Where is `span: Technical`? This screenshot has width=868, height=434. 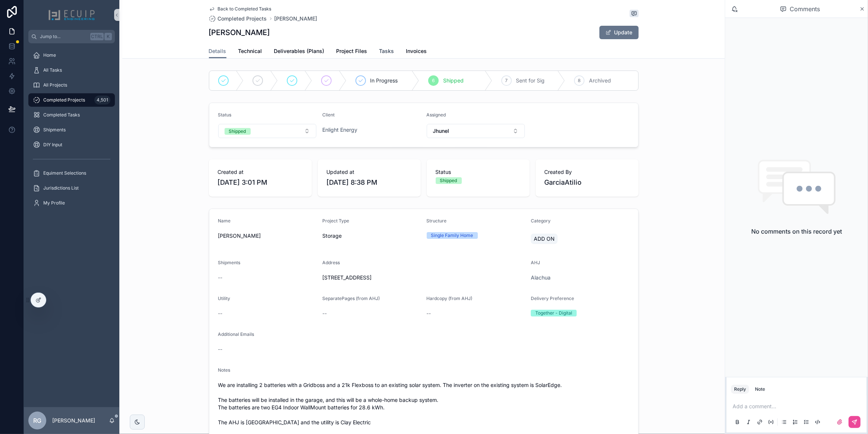
span: Technical is located at coordinates (250, 51).